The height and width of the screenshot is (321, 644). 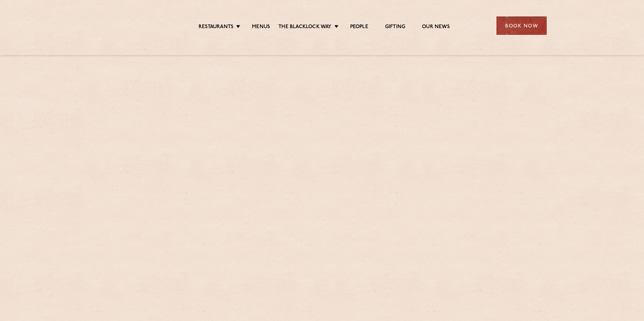 I want to click on a: The Blacklock Way, so click(x=305, y=28).